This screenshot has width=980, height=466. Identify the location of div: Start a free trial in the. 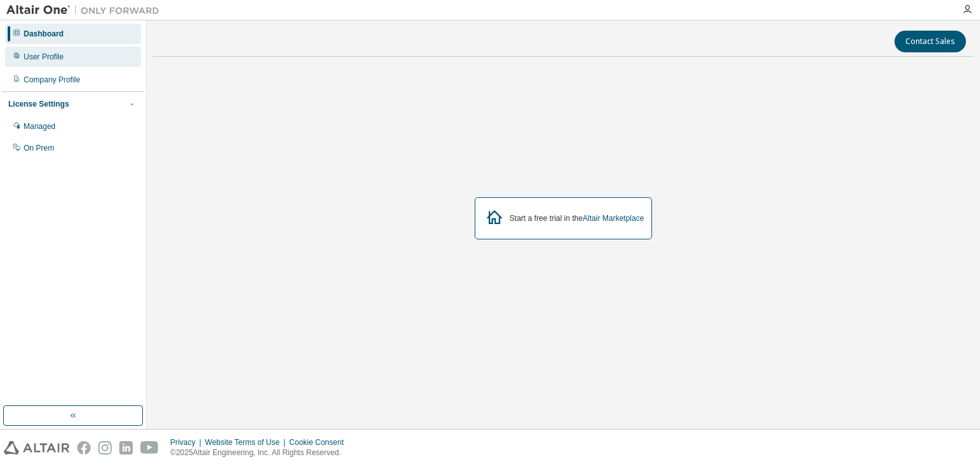
(577, 218).